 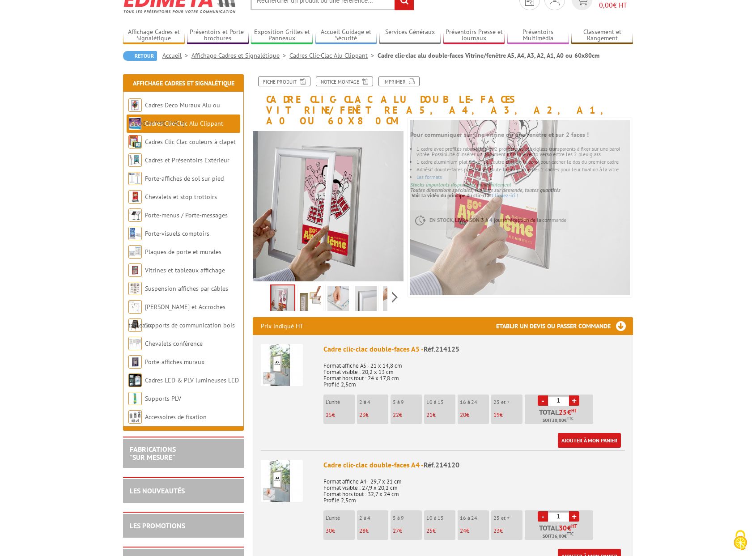 I want to click on span: Next, so click(x=394, y=297).